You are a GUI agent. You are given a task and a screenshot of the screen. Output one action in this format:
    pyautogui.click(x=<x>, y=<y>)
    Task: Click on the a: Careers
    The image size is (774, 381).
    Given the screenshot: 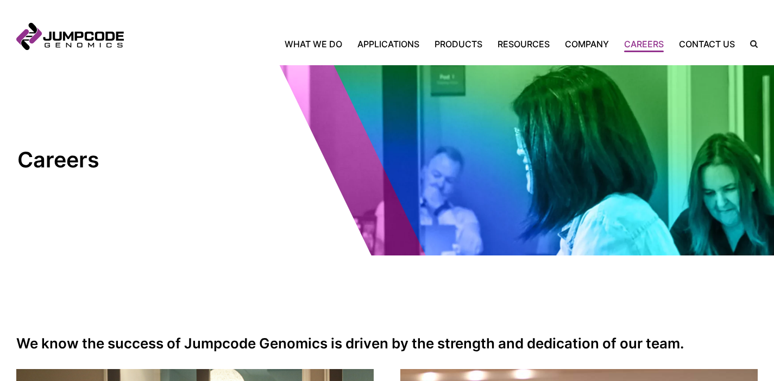 What is the action you would take?
    pyautogui.click(x=643, y=44)
    